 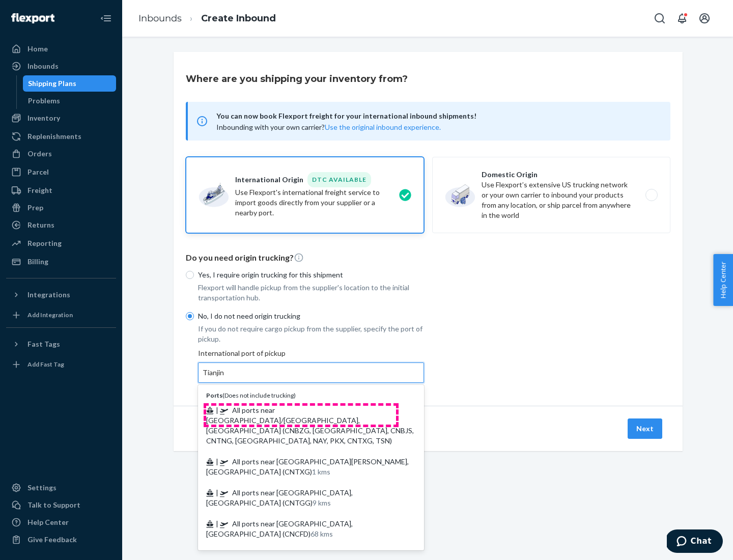 I want to click on div: International port of pickup, so click(x=311, y=365).